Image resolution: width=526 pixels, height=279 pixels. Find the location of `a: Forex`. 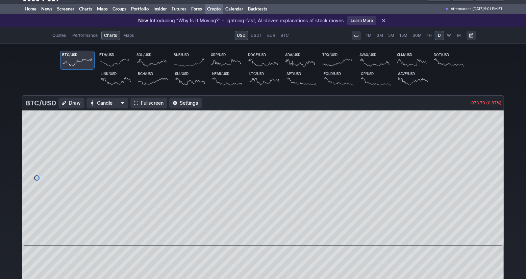

a: Forex is located at coordinates (197, 9).